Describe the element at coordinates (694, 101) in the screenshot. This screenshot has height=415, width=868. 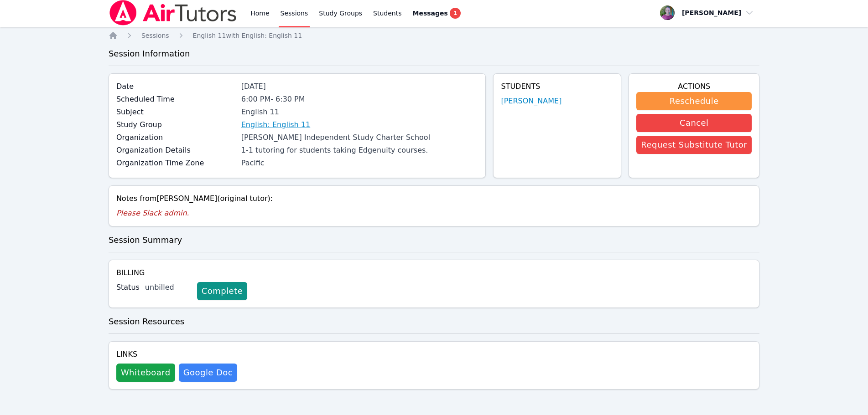
I see `button: Reschedule` at that location.